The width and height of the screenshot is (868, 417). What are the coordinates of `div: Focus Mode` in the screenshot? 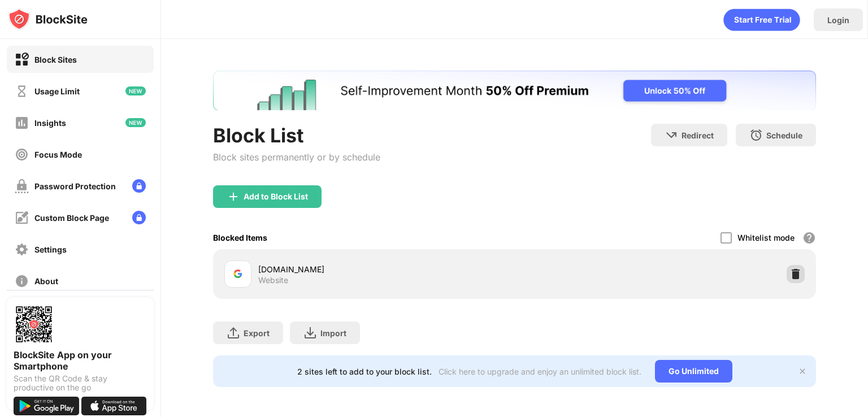 It's located at (58, 155).